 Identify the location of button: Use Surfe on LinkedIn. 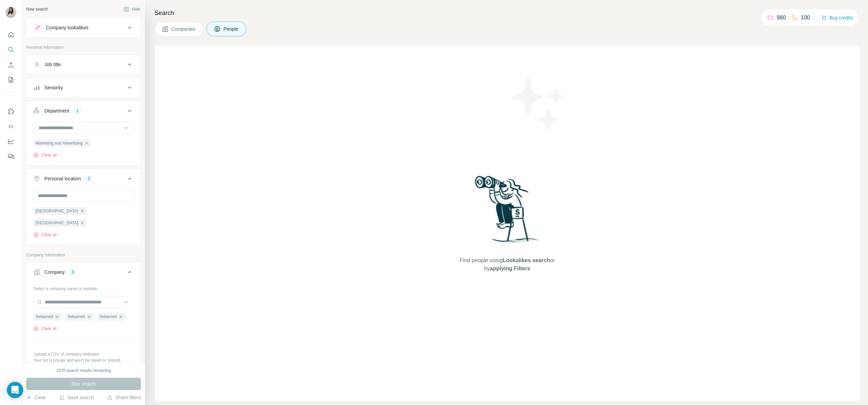
(11, 112).